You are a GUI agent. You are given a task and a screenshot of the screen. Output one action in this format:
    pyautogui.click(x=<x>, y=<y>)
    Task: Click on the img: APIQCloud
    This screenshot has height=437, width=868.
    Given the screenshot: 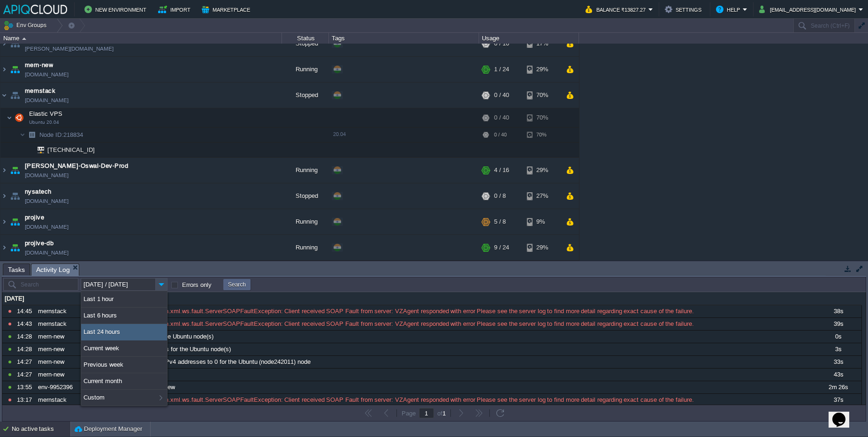 What is the action you would take?
    pyautogui.click(x=36, y=10)
    